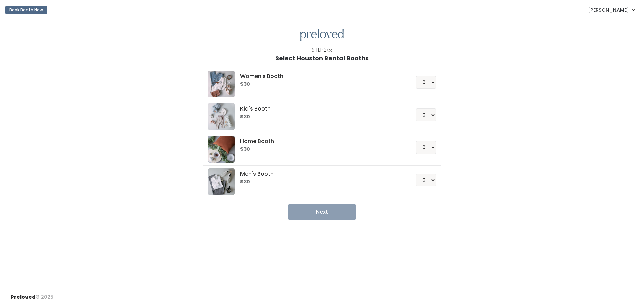  I want to click on h5: Kid's Booth, so click(320, 109).